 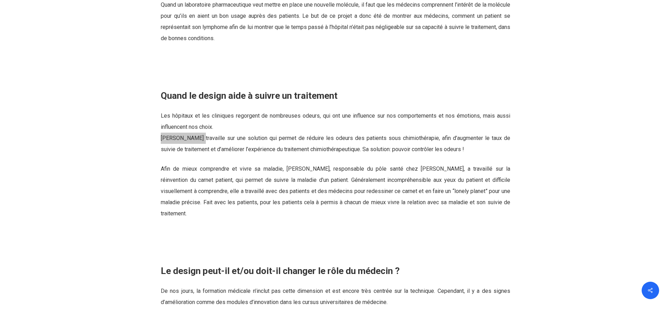 I want to click on span: De nos jours, la formation médicale n’inclut pas cette dimension et est encore très centrée sur l..., so click(x=335, y=297).